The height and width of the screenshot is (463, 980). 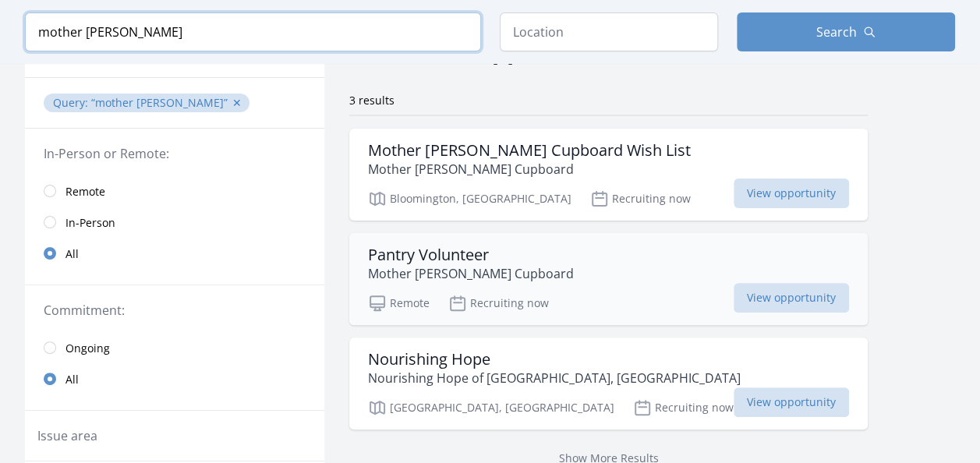 I want to click on button: Search, so click(x=846, y=32).